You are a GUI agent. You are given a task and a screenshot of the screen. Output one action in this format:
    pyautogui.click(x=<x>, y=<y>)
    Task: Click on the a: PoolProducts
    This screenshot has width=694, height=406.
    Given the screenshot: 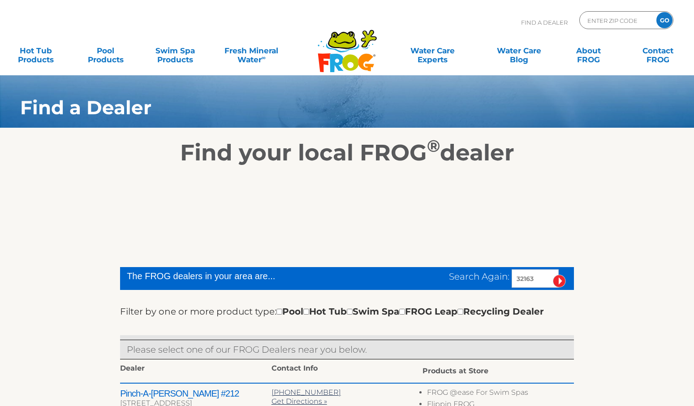 What is the action you would take?
    pyautogui.click(x=105, y=51)
    